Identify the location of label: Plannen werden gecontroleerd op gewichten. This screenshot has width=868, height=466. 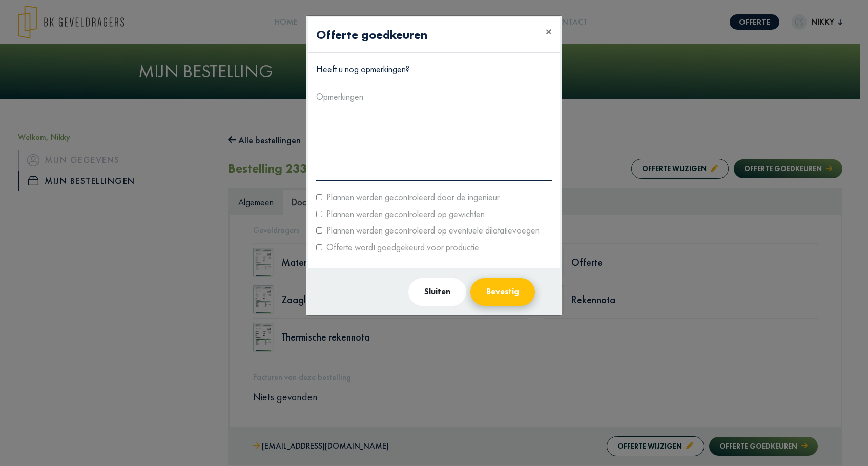
(403, 214).